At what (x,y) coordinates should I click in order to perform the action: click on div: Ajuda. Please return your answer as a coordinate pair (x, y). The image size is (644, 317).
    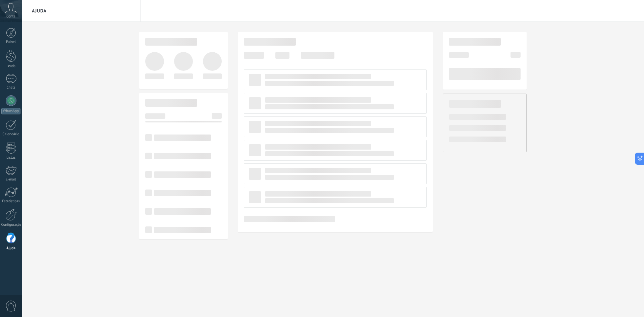
    Looking at the image, I should click on (11, 249).